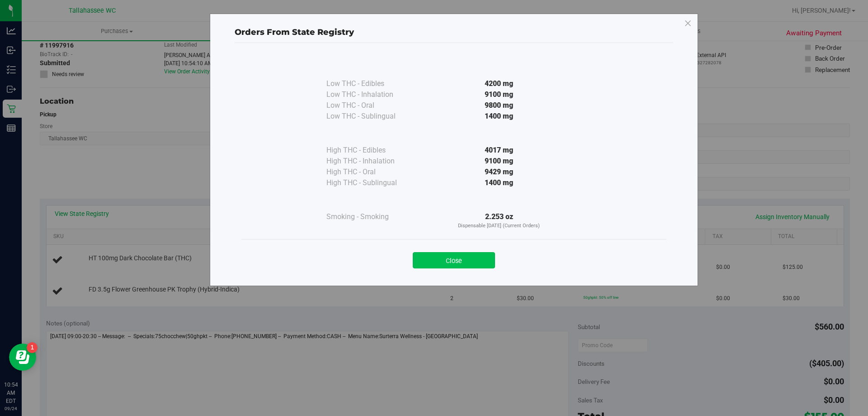 The width and height of the screenshot is (868, 416). I want to click on div: 9429 mg, so click(499, 172).